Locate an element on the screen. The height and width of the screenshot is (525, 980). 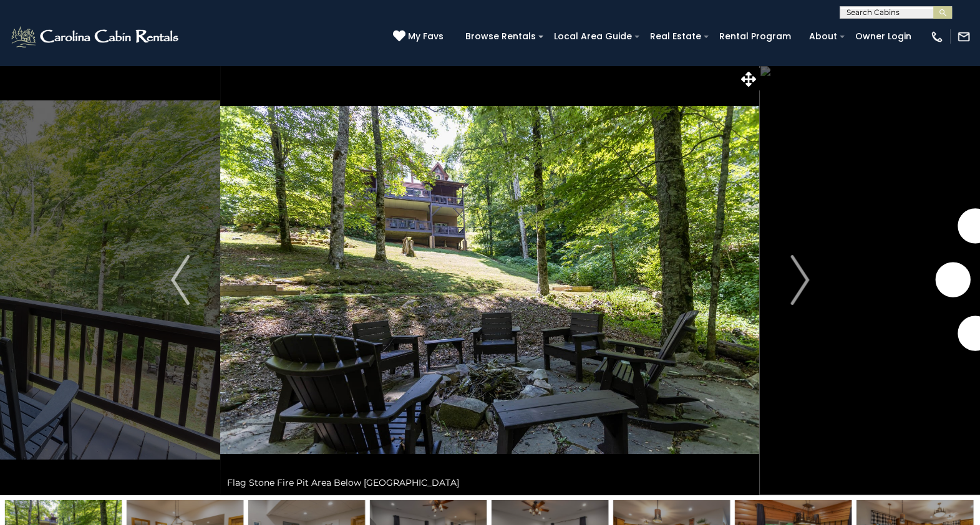
a: Owner Login is located at coordinates (884, 36).